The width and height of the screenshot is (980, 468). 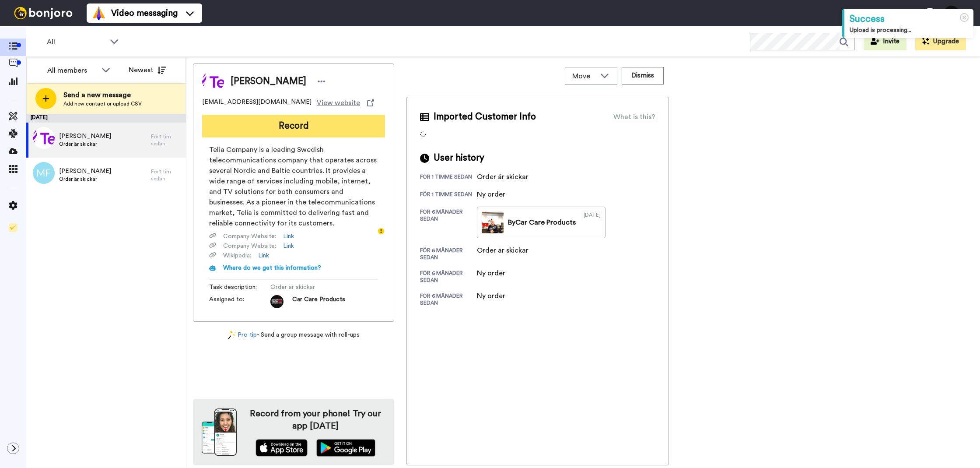 I want to click on img: fa6b7fd4-c3c4-475b-9b20-179fad50db7e-1719390291.jpg, so click(x=277, y=301).